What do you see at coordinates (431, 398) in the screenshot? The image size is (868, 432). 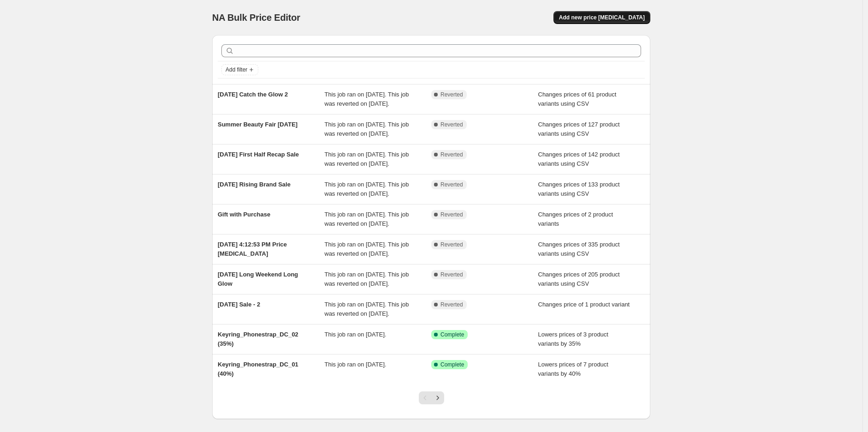 I see `nav: Pagination` at bounding box center [431, 398].